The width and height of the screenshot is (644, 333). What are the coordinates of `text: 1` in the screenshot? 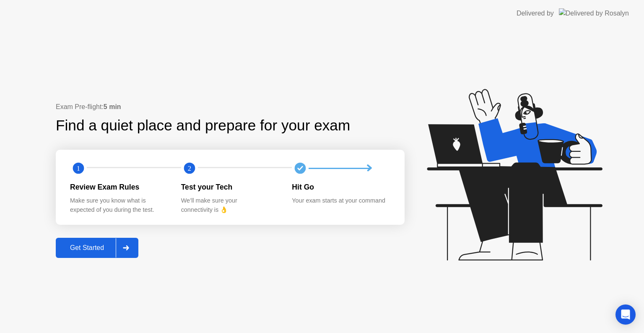 It's located at (78, 168).